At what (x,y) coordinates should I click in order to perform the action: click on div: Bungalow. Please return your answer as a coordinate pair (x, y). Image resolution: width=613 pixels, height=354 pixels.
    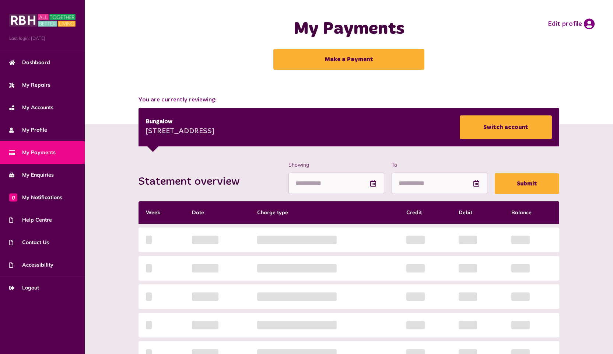
    Looking at the image, I should click on (180, 122).